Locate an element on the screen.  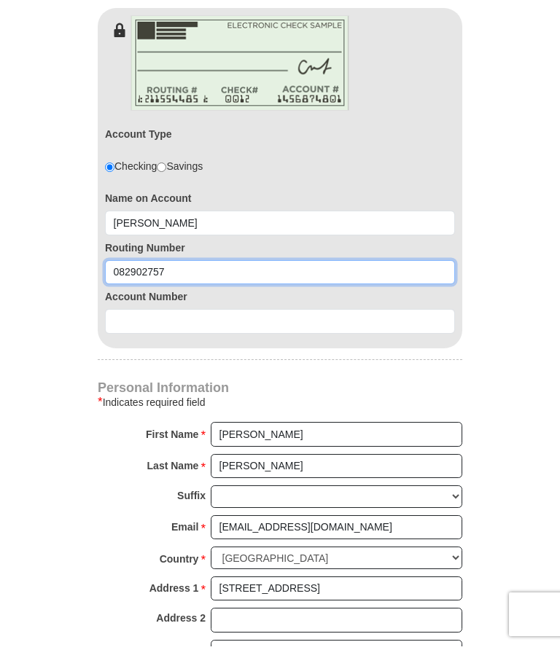
label: Routing Number is located at coordinates (280, 251).